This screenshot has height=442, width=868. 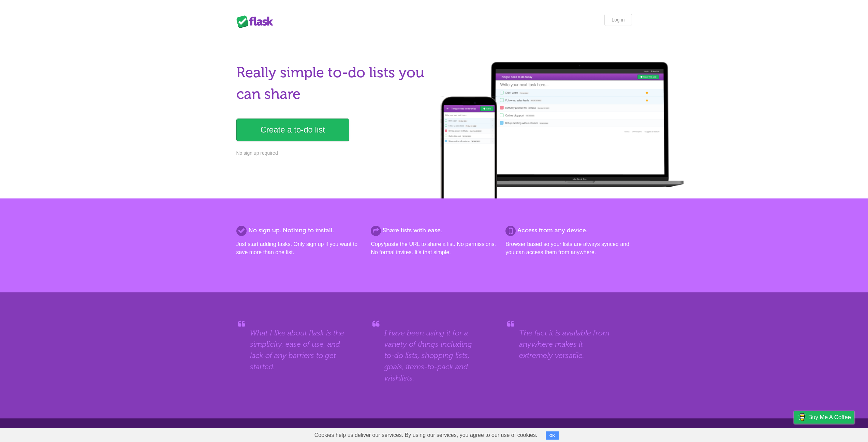 I want to click on a: Buy me a coffee, so click(x=824, y=417).